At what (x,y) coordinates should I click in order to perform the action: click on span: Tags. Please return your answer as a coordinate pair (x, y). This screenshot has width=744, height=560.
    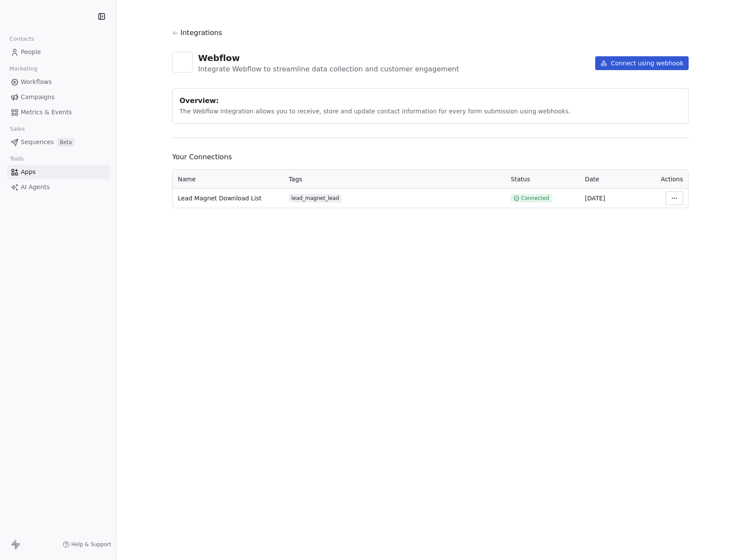
    Looking at the image, I should click on (295, 179).